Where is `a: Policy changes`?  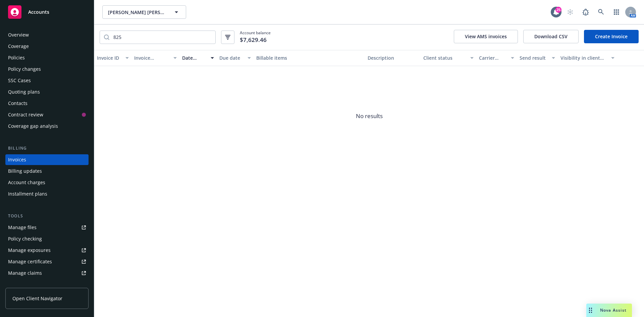
a: Policy changes is located at coordinates (47, 69).